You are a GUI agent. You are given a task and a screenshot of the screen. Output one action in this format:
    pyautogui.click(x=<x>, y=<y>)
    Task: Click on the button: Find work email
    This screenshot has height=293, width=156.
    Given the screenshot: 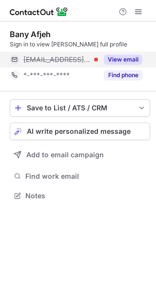 What is the action you would take?
    pyautogui.click(x=80, y=176)
    